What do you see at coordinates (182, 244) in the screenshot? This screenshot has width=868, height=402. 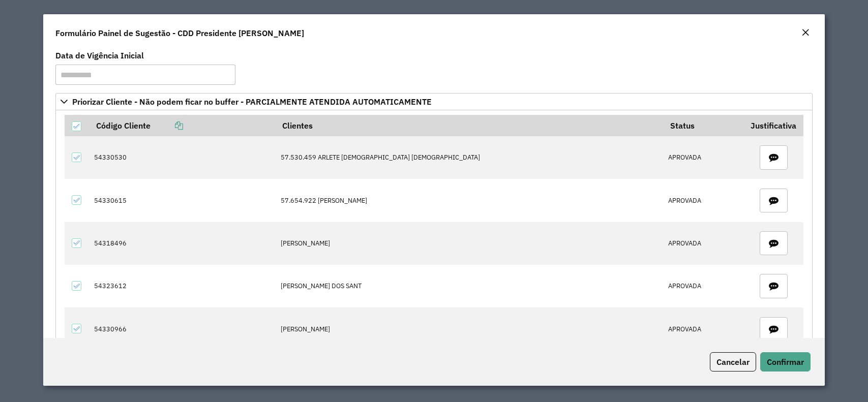 I see `td: 54318496` at bounding box center [182, 244].